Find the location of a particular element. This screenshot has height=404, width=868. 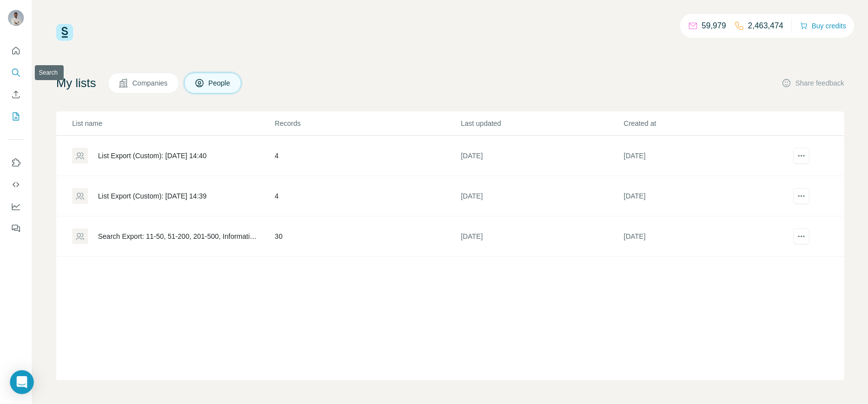

button: Dashboard is located at coordinates (16, 206).